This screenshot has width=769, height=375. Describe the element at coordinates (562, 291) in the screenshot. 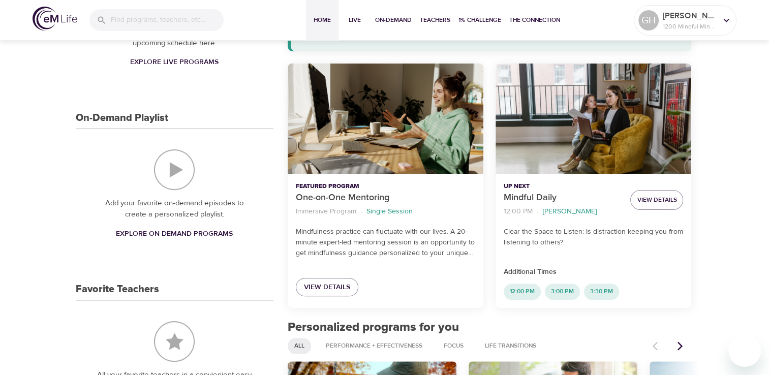

I see `span: 3:00 PM` at that location.